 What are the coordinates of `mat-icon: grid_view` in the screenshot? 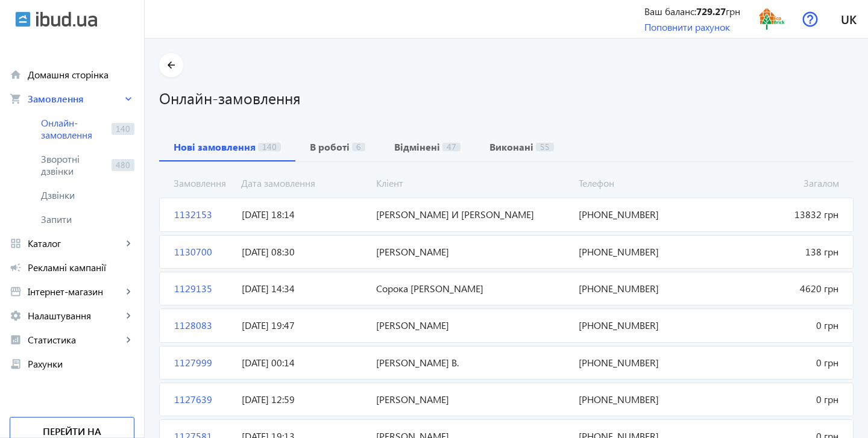 It's located at (15, 244).